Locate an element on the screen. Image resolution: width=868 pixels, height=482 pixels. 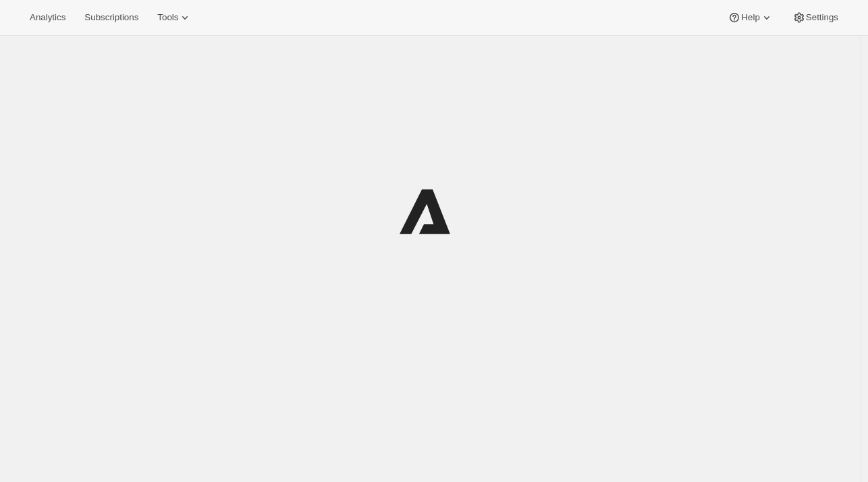
span: Subscriptions is located at coordinates (112, 18).